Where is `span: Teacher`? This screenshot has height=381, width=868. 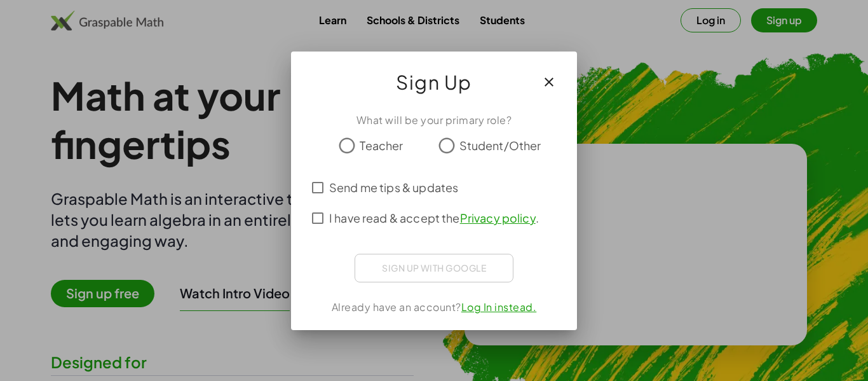
span: Teacher is located at coordinates (381, 145).